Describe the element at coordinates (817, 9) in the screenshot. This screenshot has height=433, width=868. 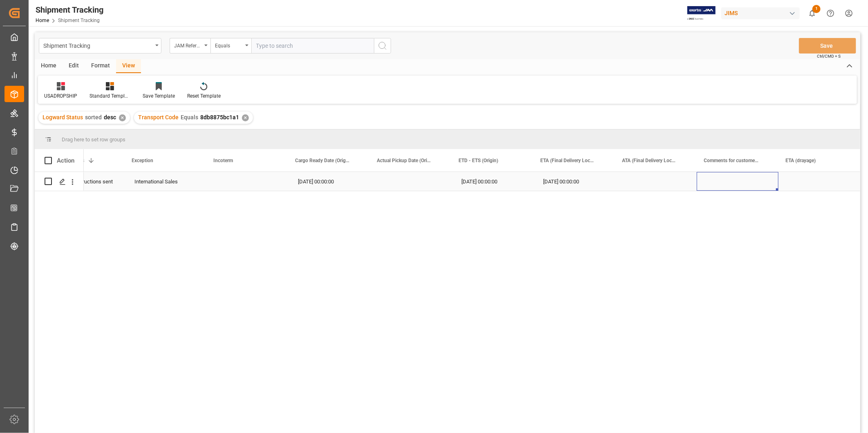
I see `span: 1` at that location.